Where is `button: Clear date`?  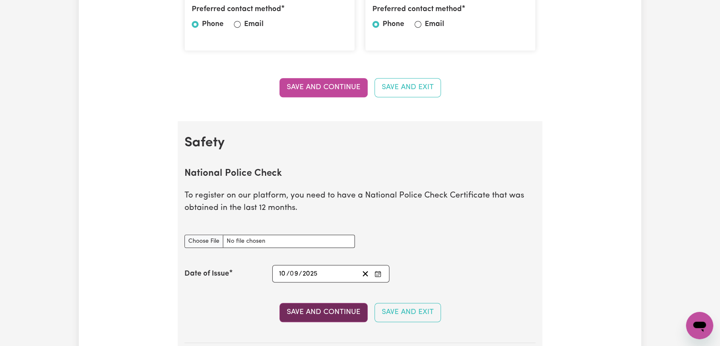
button: Clear date is located at coordinates (365, 273).